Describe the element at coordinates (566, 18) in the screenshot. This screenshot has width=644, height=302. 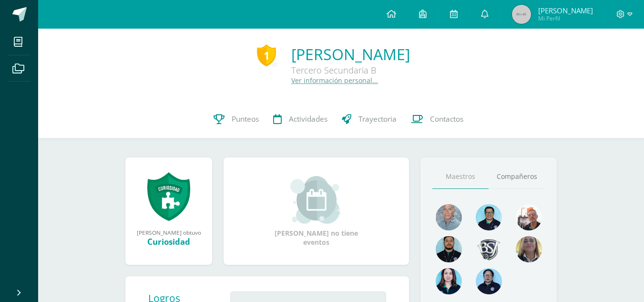
I see `span: Mi Perfil` at that location.